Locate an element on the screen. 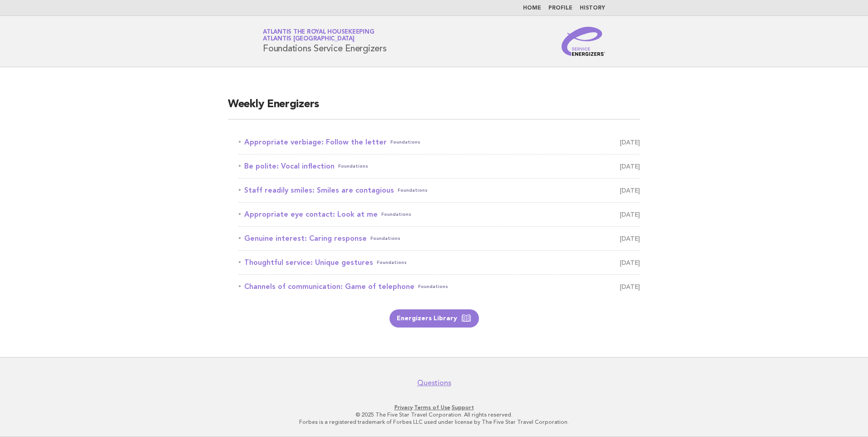  p: Forbes is a registered trademark of Forbes LLC used under license by The Five Star Travel Corpora... is located at coordinates (434, 422).